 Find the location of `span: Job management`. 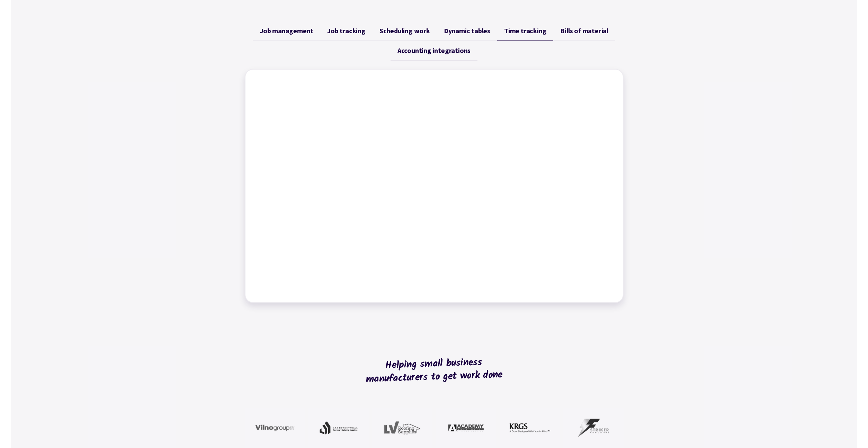

span: Job management is located at coordinates (286, 31).